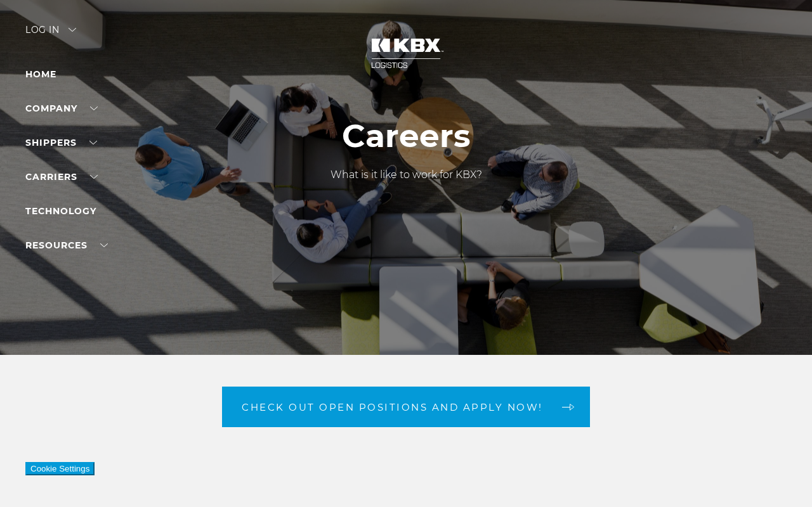 Image resolution: width=812 pixels, height=507 pixels. Describe the element at coordinates (40, 74) in the screenshot. I see `a: Home` at that location.